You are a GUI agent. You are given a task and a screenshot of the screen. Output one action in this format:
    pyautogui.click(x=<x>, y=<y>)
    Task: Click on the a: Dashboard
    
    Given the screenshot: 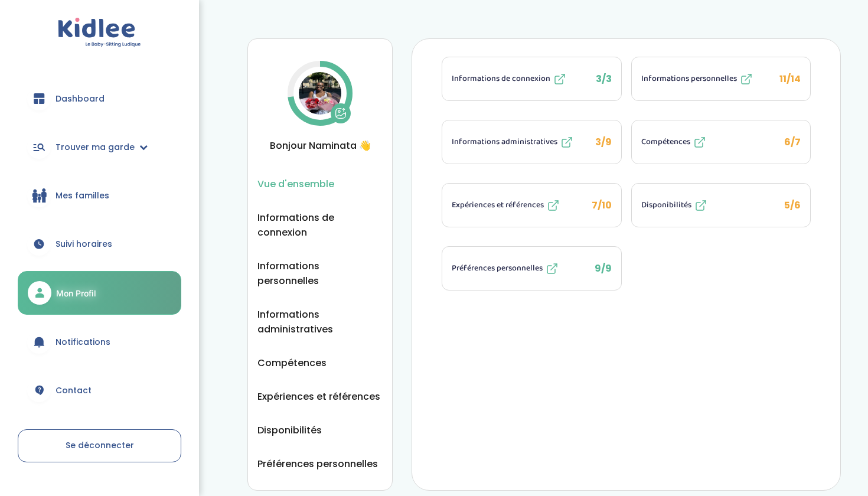 What is the action you would take?
    pyautogui.click(x=99, y=99)
    